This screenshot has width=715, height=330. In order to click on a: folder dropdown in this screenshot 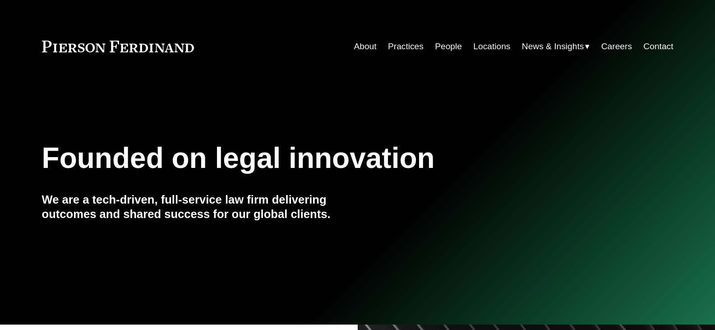, I will do `click(556, 46)`.